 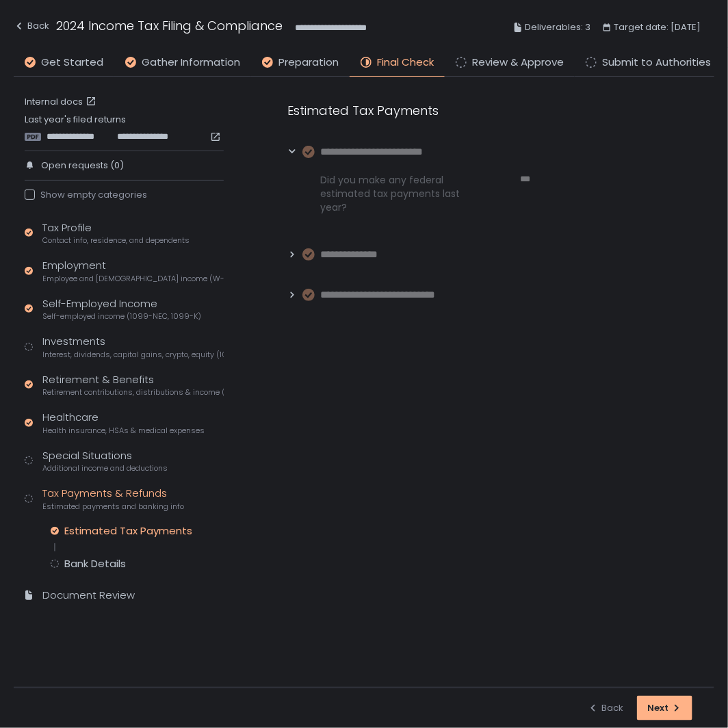 I want to click on span: Open requests (0), so click(x=82, y=165).